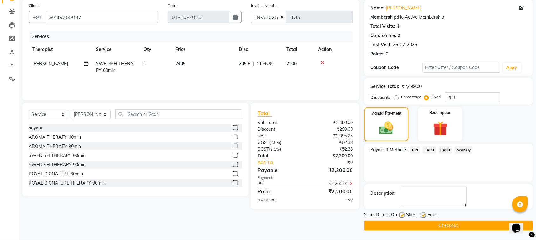 The height and width of the screenshot is (240, 536). I want to click on th: Qty, so click(155, 49).